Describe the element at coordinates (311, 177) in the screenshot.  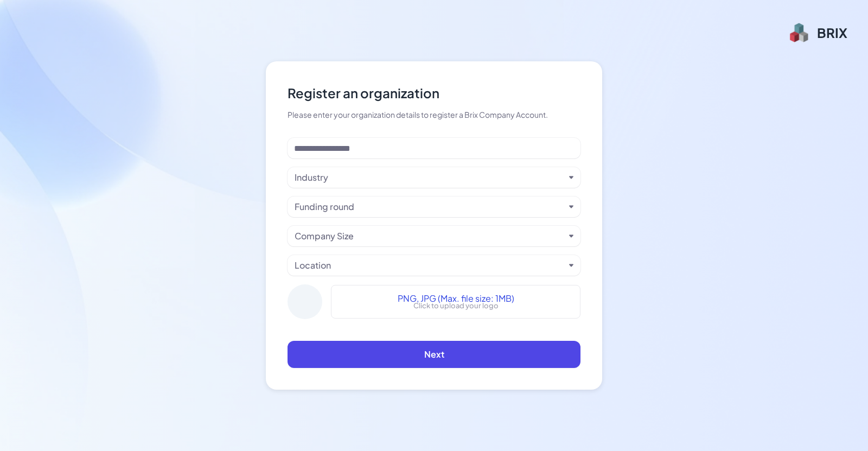
I see `div: Industry` at that location.